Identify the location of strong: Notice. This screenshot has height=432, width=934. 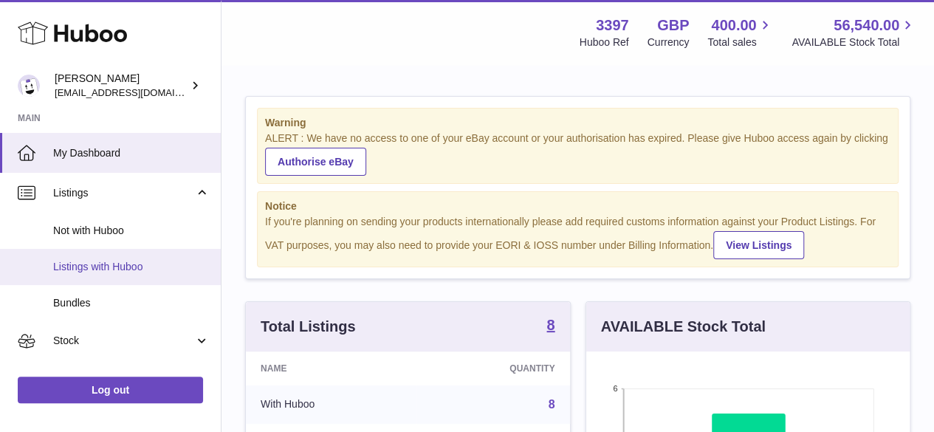
(577, 206).